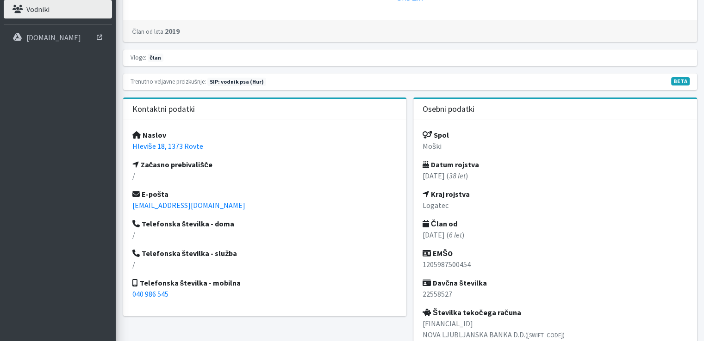 This screenshot has width=704, height=341. What do you see at coordinates (156, 31) in the screenshot?
I see `strong: 2019` at bounding box center [156, 31].